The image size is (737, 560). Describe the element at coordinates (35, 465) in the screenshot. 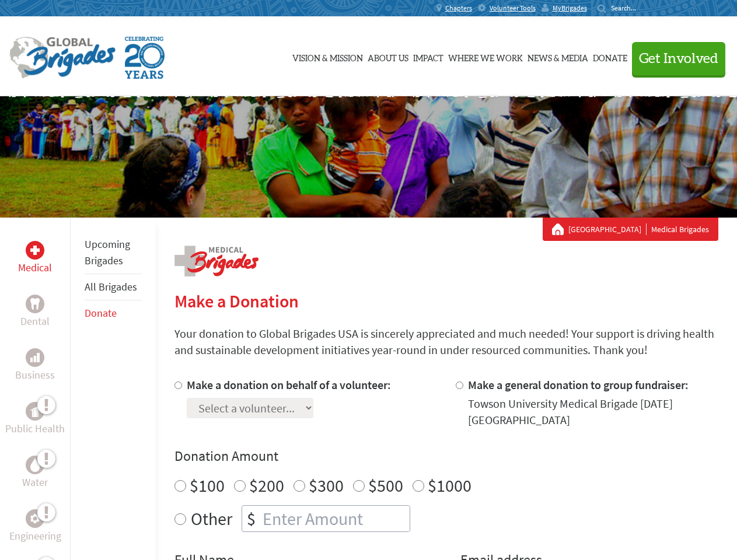

I see `div: Water` at that location.